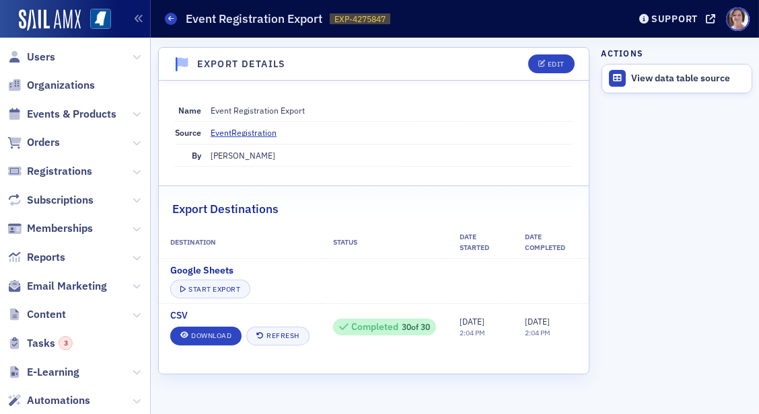 Image resolution: width=759 pixels, height=414 pixels. I want to click on a: Organizations, so click(51, 85).